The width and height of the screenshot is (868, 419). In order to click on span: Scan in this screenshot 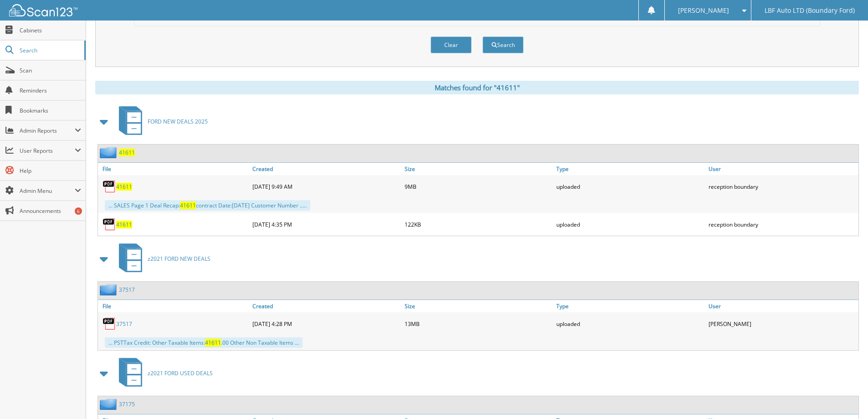, I will do `click(50, 71)`.